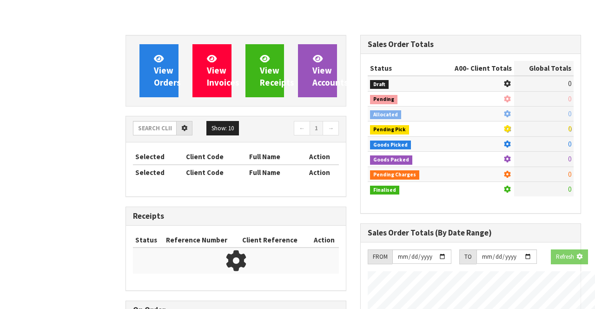 The height and width of the screenshot is (309, 595). I want to click on span: View Orders, so click(167, 70).